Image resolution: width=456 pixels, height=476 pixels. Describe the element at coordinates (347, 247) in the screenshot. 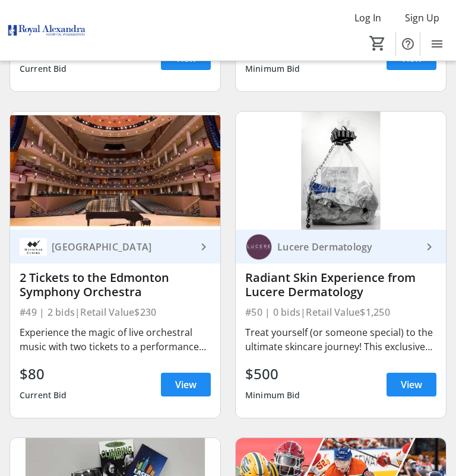

I see `div: Lucere Dermatology` at that location.